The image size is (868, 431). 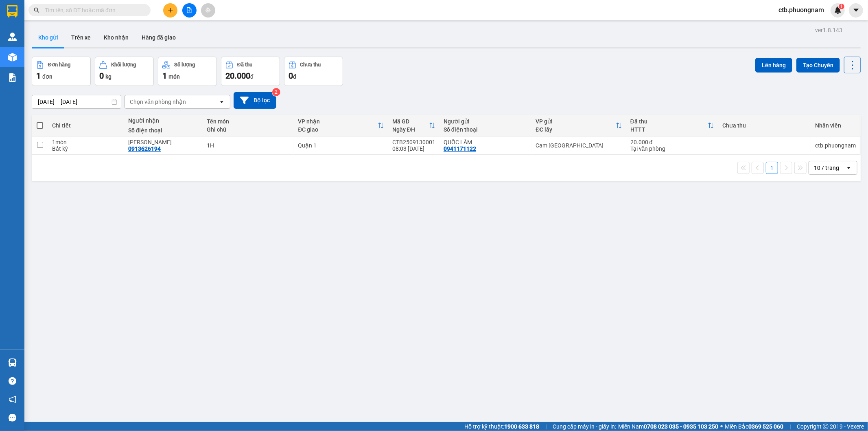 What do you see at coordinates (170, 10) in the screenshot?
I see `span: plus` at bounding box center [170, 10].